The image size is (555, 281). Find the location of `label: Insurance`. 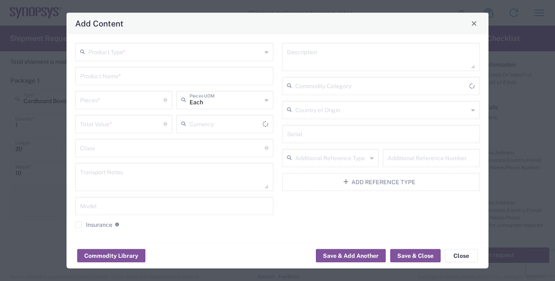

label: Insurance is located at coordinates (94, 224).